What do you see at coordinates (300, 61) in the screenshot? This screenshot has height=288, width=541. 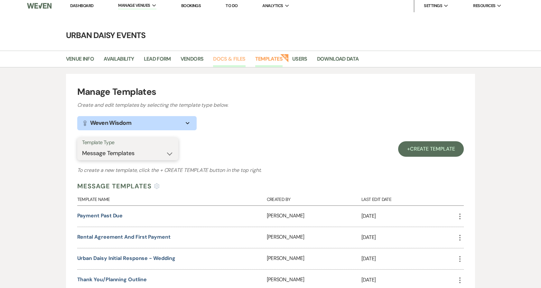 I see `a: Users` at bounding box center [300, 61].